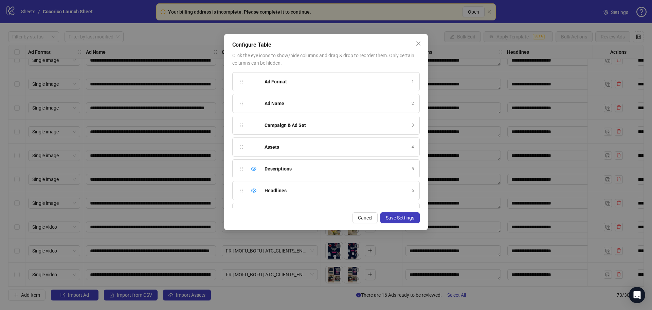 This screenshot has width=652, height=310. I want to click on span: 4, so click(413, 147).